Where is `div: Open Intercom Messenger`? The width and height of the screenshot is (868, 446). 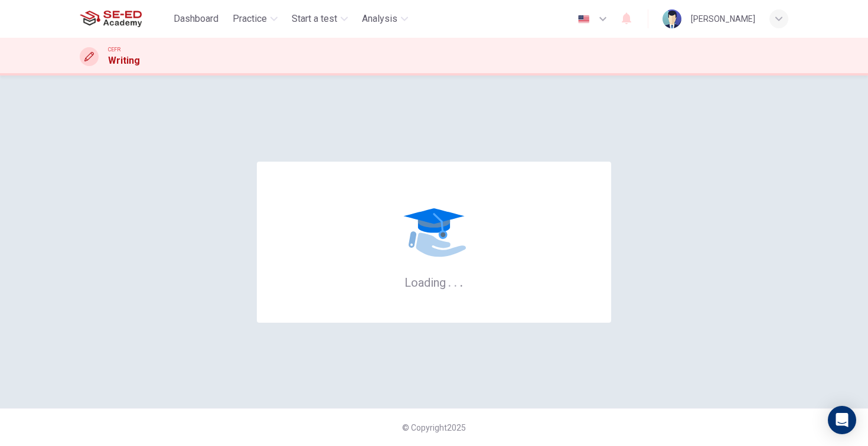
div: Open Intercom Messenger is located at coordinates (842, 420).